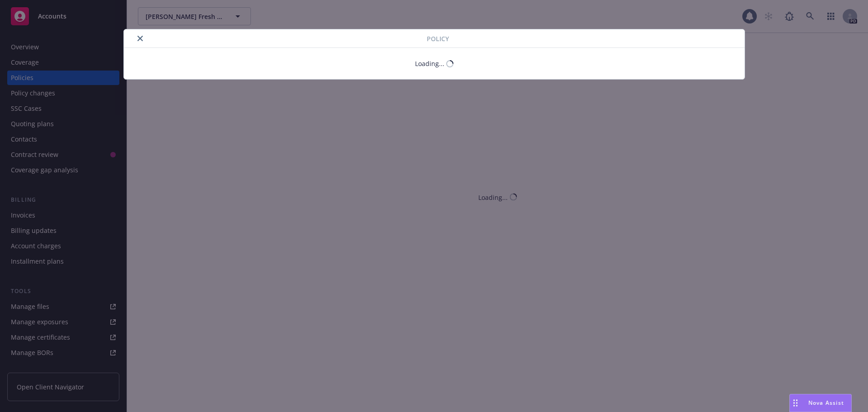  What do you see at coordinates (140, 38) in the screenshot?
I see `button: close` at bounding box center [140, 38].